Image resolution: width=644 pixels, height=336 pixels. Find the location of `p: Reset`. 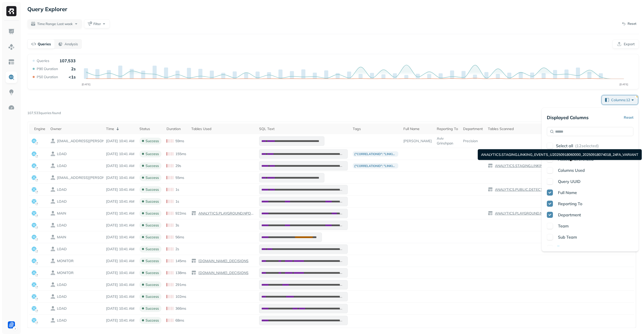

p: Reset is located at coordinates (632, 24).